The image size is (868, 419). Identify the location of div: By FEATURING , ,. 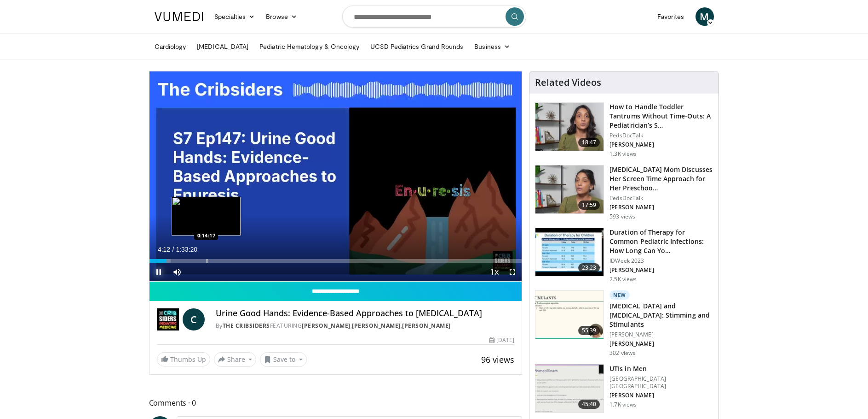
(366, 326).